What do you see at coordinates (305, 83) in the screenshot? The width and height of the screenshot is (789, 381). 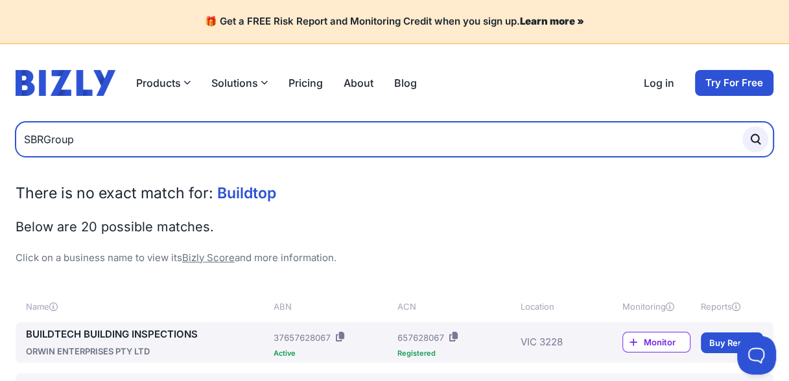 I see `a: Pricing` at bounding box center [305, 83].